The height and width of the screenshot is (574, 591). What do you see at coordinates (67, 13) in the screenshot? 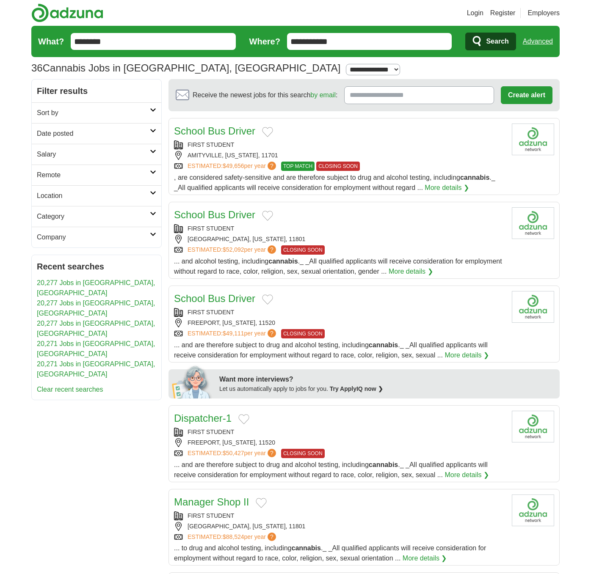
I see `img: Adzuna logo` at bounding box center [67, 13].